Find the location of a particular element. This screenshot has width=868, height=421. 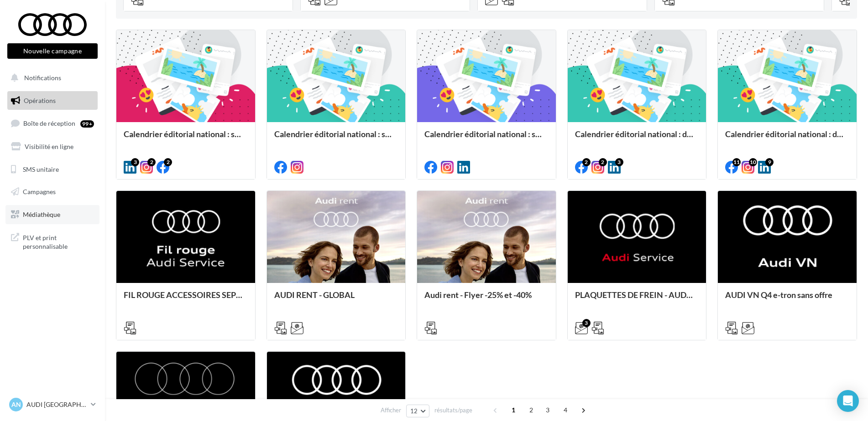

span: Opérations is located at coordinates (40, 100).